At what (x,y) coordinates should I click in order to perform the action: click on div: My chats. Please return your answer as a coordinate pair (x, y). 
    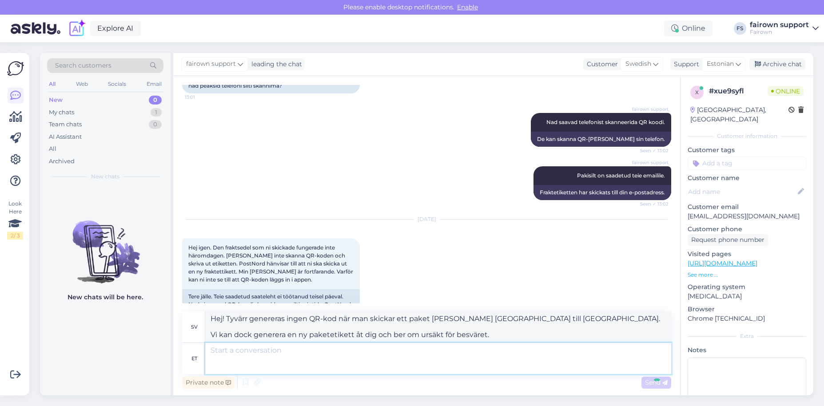
    Looking at the image, I should click on (61, 112).